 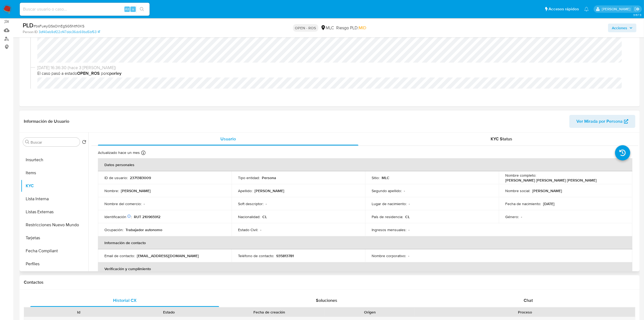 I want to click on p: Email de contacto :, so click(x=120, y=256).